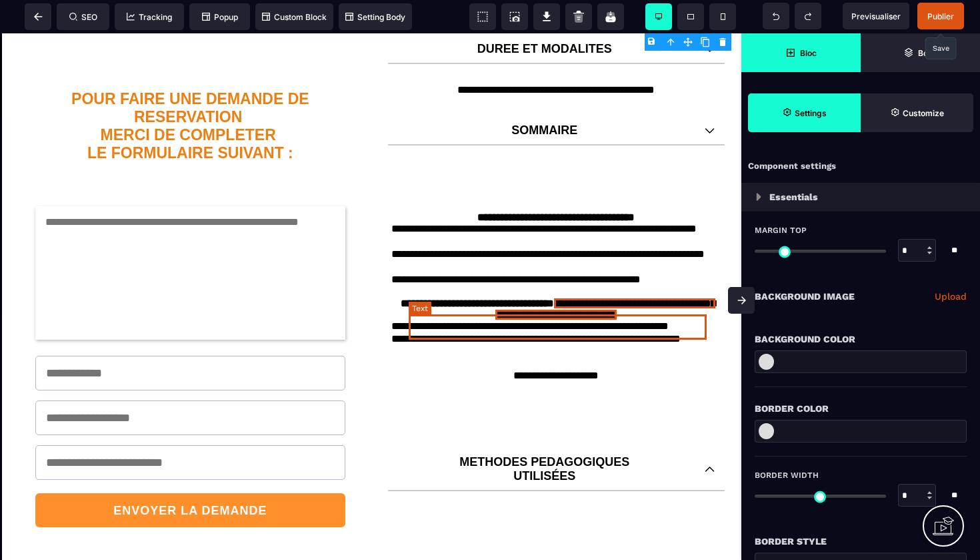 The image size is (980, 560). I want to click on p: DUREE ET MODALITES, so click(545, 16).